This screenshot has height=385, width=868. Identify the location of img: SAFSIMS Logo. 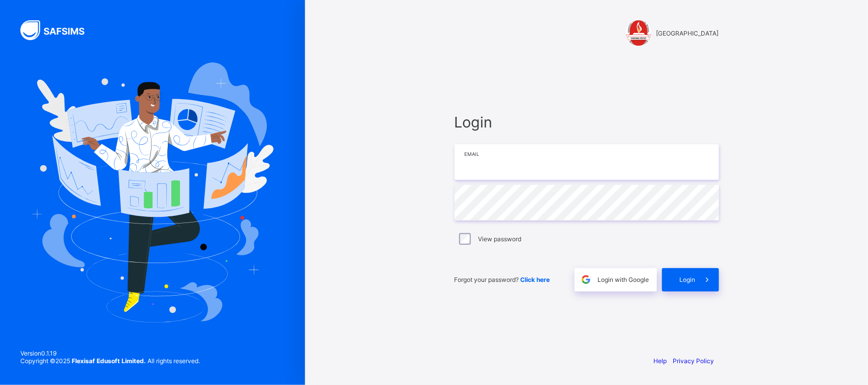
(59, 30).